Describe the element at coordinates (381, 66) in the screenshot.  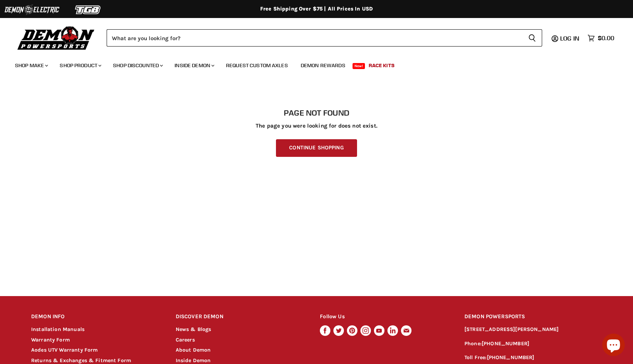
I see `a: Race Kits` at that location.